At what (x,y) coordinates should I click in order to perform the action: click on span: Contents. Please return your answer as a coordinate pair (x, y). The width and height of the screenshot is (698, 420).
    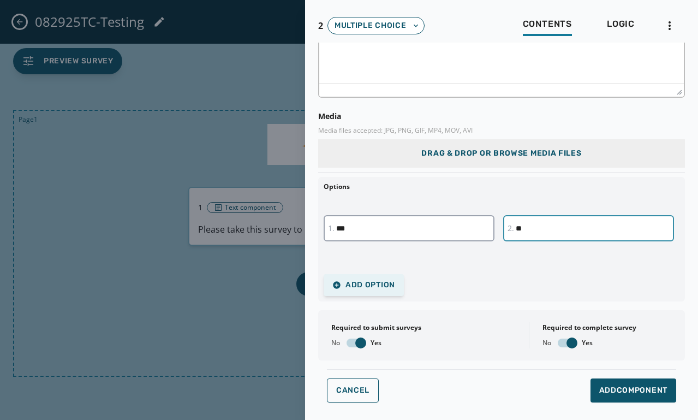
    Looking at the image, I should click on (547, 24).